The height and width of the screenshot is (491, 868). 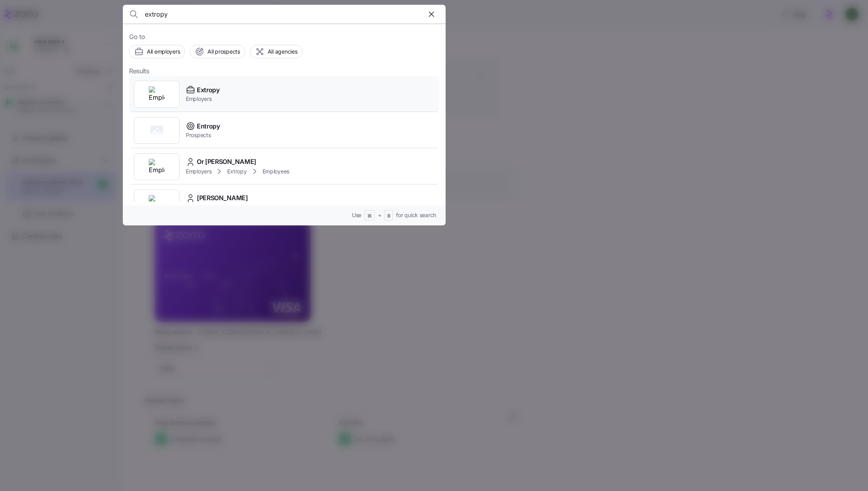 What do you see at coordinates (284, 37) in the screenshot?
I see `span: Go to` at bounding box center [284, 37].